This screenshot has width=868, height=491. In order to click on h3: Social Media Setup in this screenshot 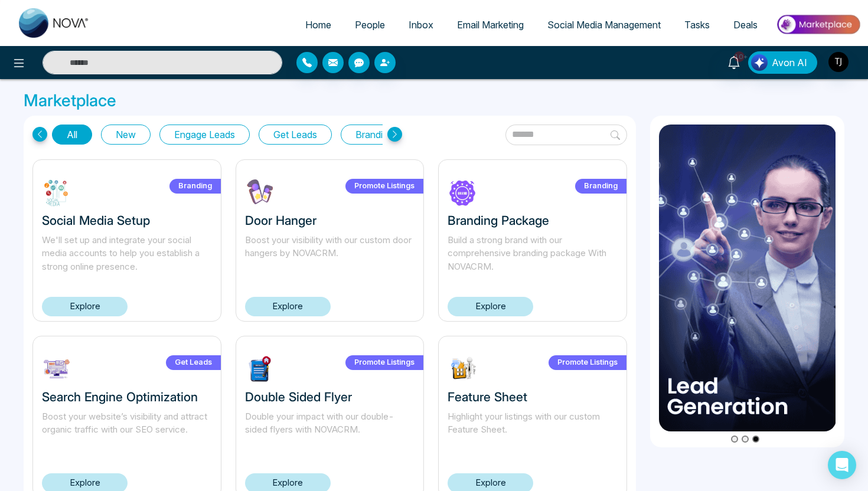, I will do `click(127, 220)`.